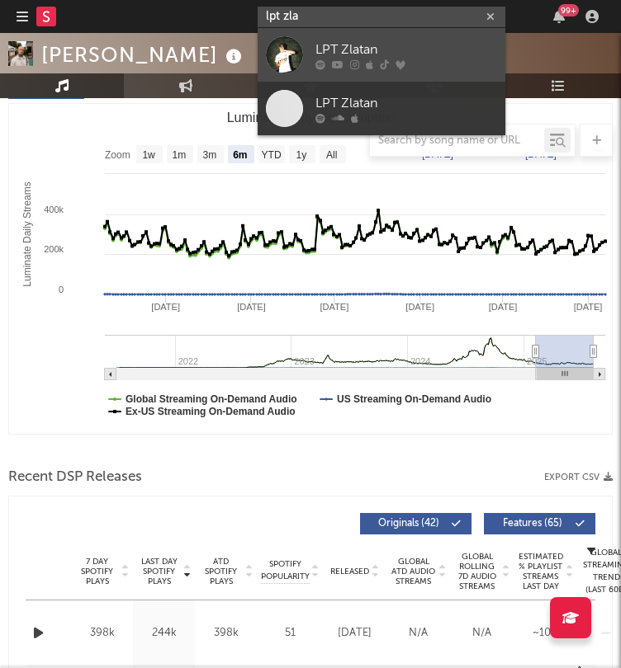  I want to click on span: Spotify Popularity, so click(285, 571).